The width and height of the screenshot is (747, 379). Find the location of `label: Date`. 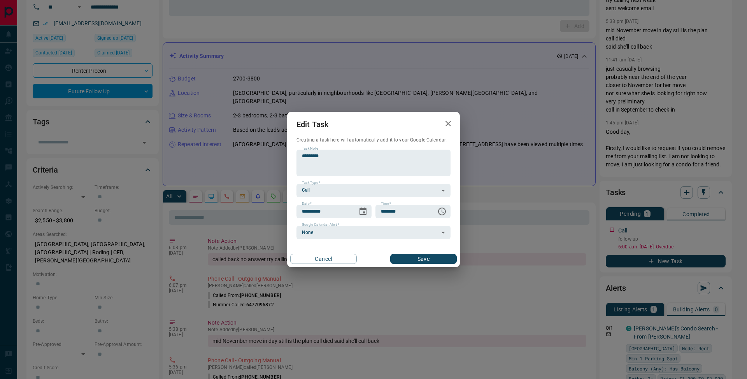

label: Date is located at coordinates (307, 204).